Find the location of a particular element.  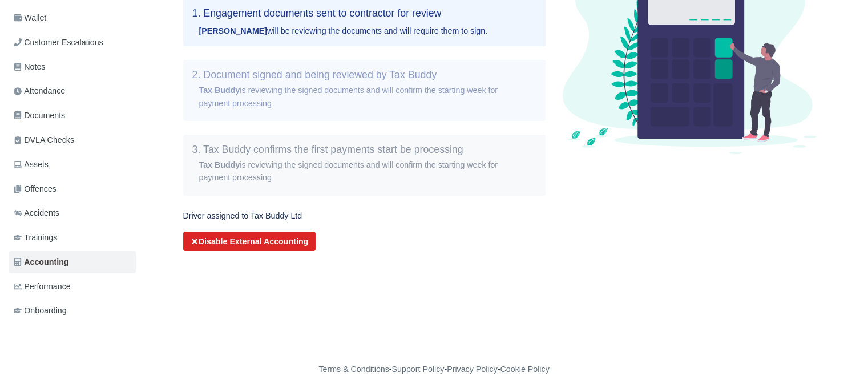

a: Customer Escalations is located at coordinates (73, 43).